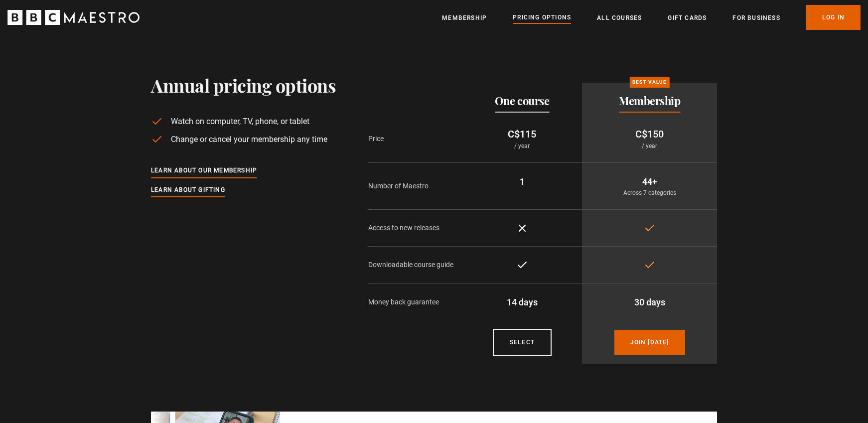  What do you see at coordinates (649, 100) in the screenshot?
I see `h2: Membership` at bounding box center [649, 100].